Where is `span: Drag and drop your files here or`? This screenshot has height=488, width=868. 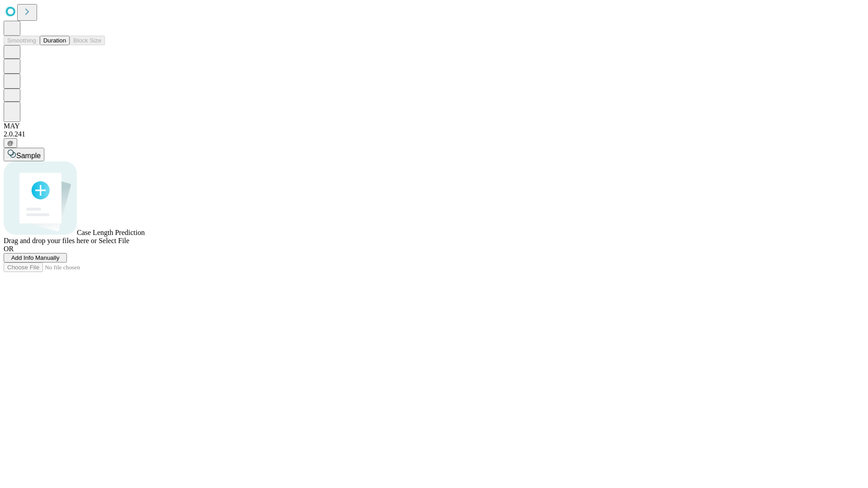
span: Drag and drop your files here or is located at coordinates (50, 240).